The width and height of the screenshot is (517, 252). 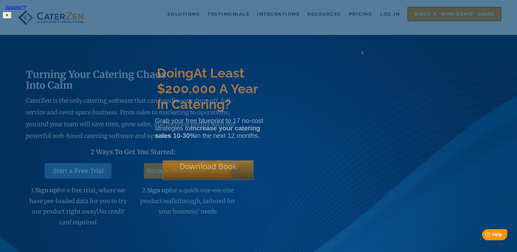 What do you see at coordinates (209, 128) in the screenshot?
I see `span: Grab your free blueprint to 17 no-cost strategies to in the next 12 months.` at bounding box center [209, 128].